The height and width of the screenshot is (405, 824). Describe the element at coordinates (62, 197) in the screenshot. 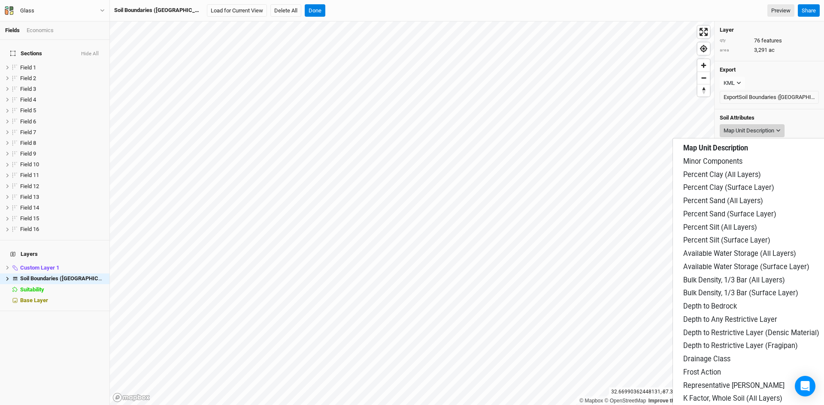

I see `div: Field 13` at that location.